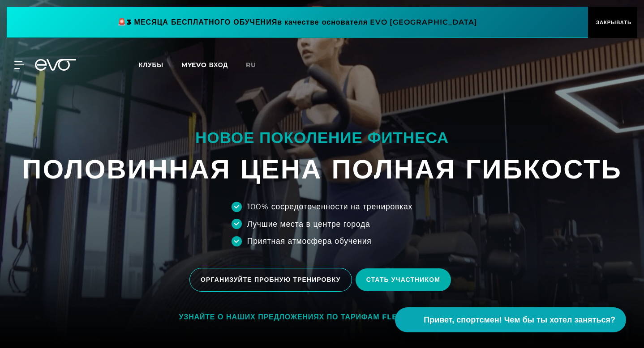  I want to click on font: Привет, спортсмен! Чем бы ты хотел заняться?, so click(519, 320).